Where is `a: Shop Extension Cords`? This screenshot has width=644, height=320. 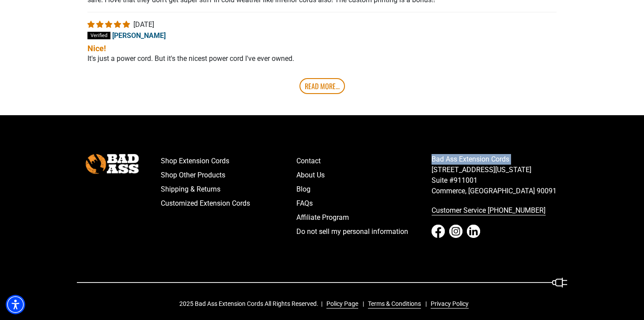 a: Shop Extension Cords is located at coordinates (229, 161).